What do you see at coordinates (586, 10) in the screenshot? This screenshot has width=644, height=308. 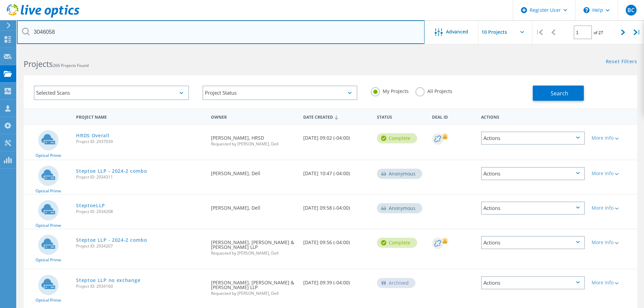 I see `svg: \n` at bounding box center [586, 10].